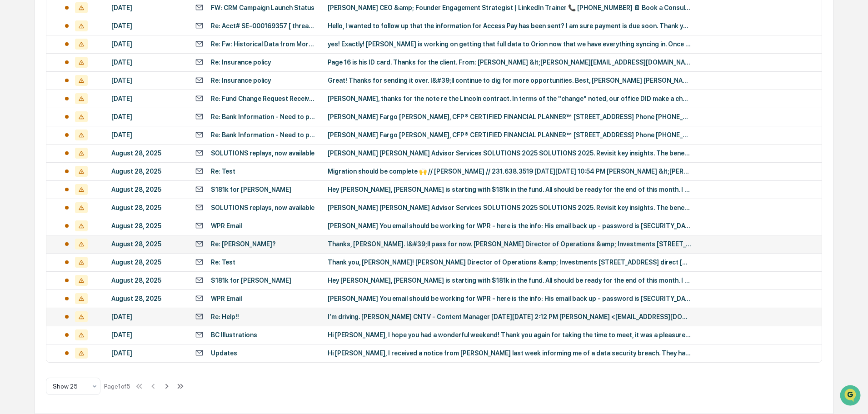 Image resolution: width=868 pixels, height=414 pixels. Describe the element at coordinates (118, 386) in the screenshot. I see `div: Page 1 of 5` at that location.